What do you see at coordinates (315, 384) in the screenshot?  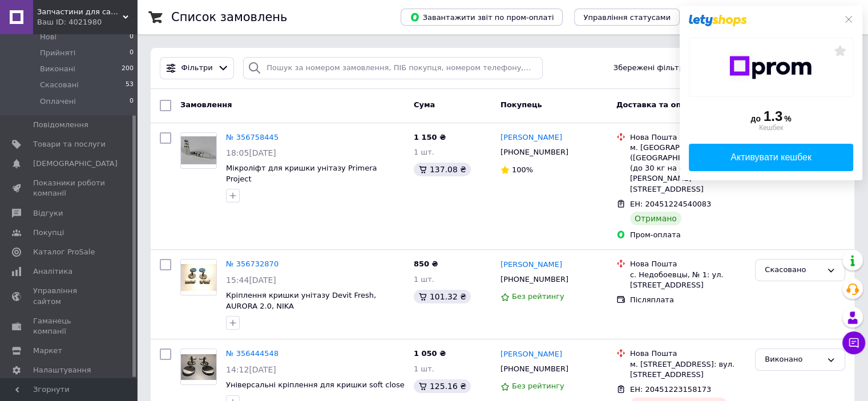 I see `a: Універсальні кріплення для кришки soft close` at bounding box center [315, 384].